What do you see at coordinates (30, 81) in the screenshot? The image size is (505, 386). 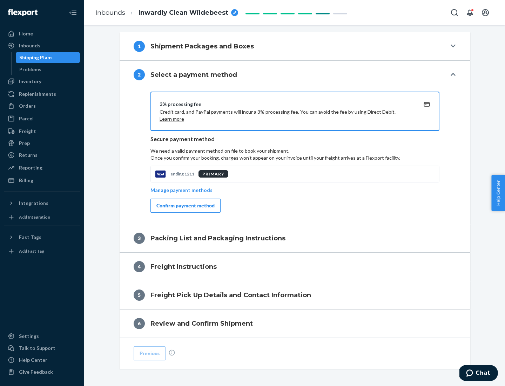 I see `div: Inventory` at bounding box center [30, 81].